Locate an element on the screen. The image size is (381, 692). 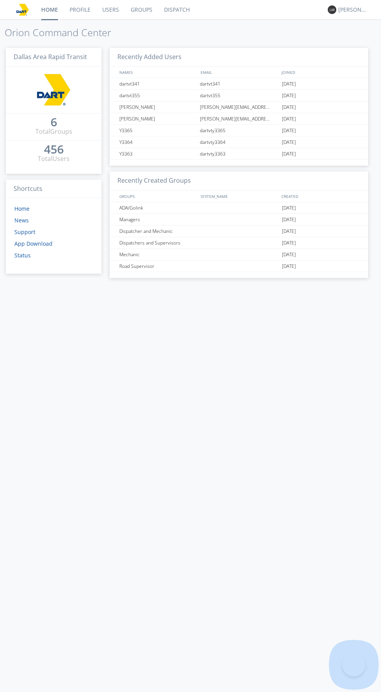
a: Home is located at coordinates (22, 208).